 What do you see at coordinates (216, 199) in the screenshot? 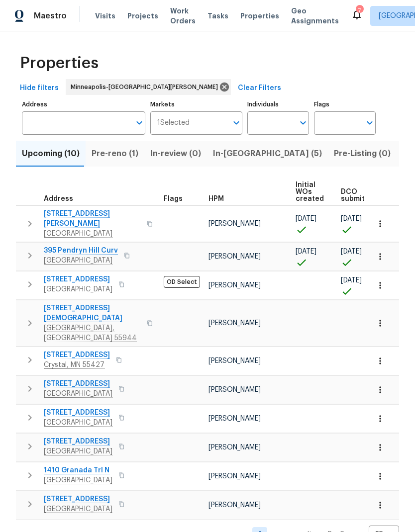
I see `span: HPM` at bounding box center [216, 199].